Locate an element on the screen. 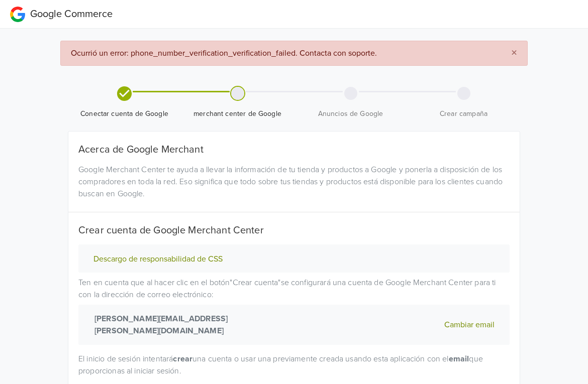 This screenshot has width=588, height=384. button: Close is located at coordinates (514, 53).